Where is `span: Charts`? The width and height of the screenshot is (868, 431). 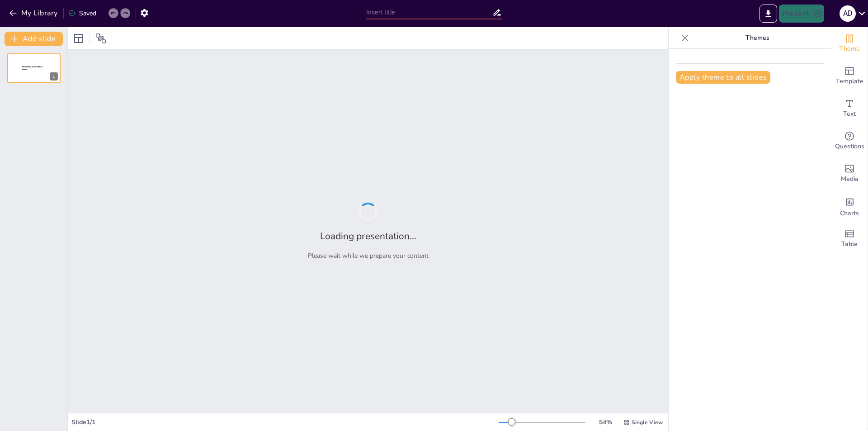 span: Charts is located at coordinates (850, 214).